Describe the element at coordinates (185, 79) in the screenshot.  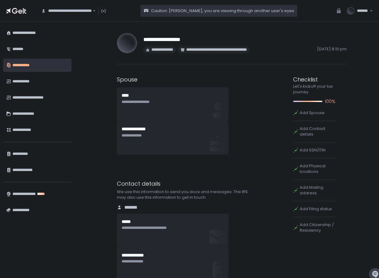
I see `div: Spouse` at that location.